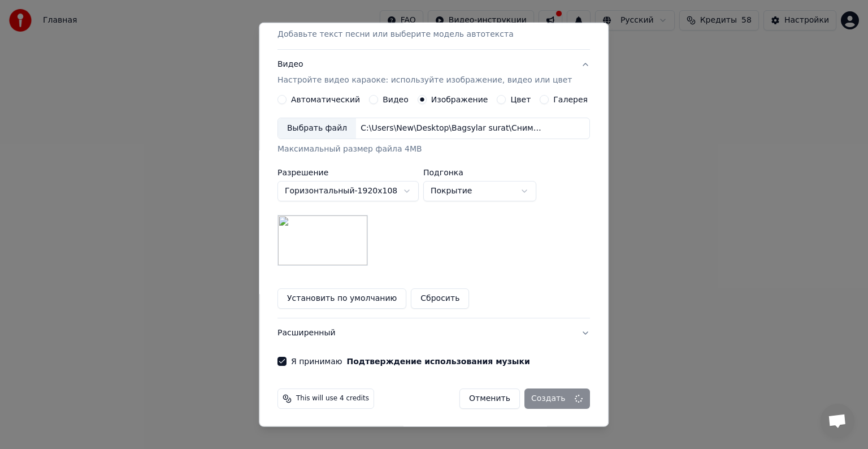  What do you see at coordinates (410, 361) in the screenshot?
I see `label: Я принимаю` at bounding box center [410, 361].